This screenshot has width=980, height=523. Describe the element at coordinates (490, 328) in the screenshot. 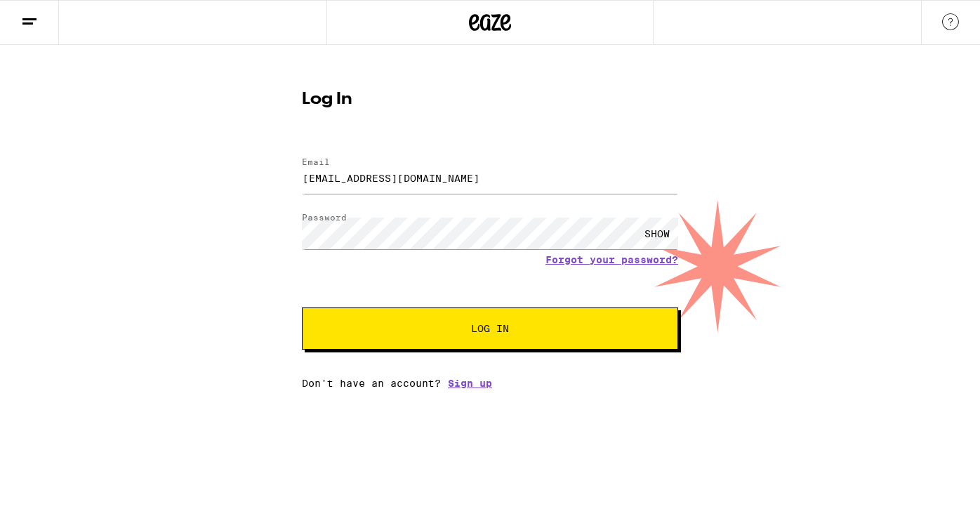

I see `button: Log In` at that location.